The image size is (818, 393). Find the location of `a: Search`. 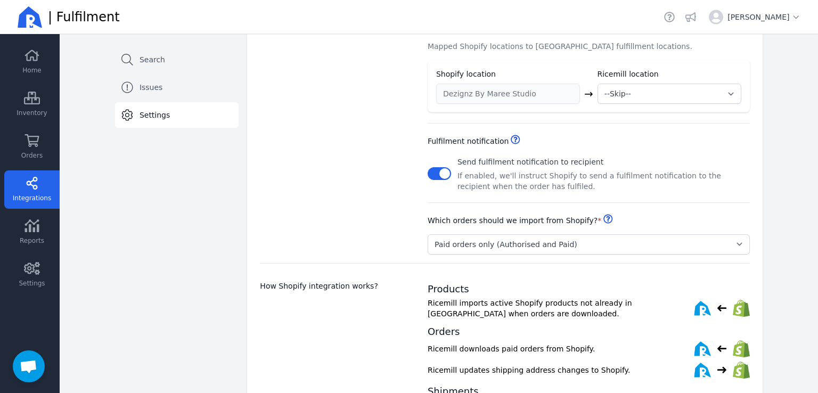

a: Search is located at coordinates (177, 60).